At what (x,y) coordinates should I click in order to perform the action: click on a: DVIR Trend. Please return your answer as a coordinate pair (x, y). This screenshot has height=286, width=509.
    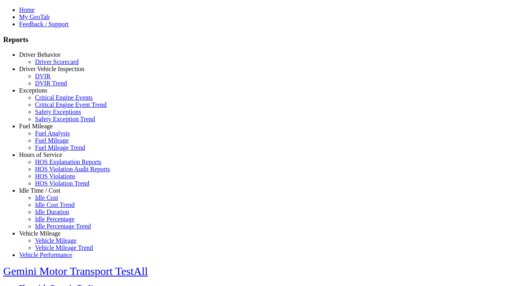
    Looking at the image, I should click on (51, 83).